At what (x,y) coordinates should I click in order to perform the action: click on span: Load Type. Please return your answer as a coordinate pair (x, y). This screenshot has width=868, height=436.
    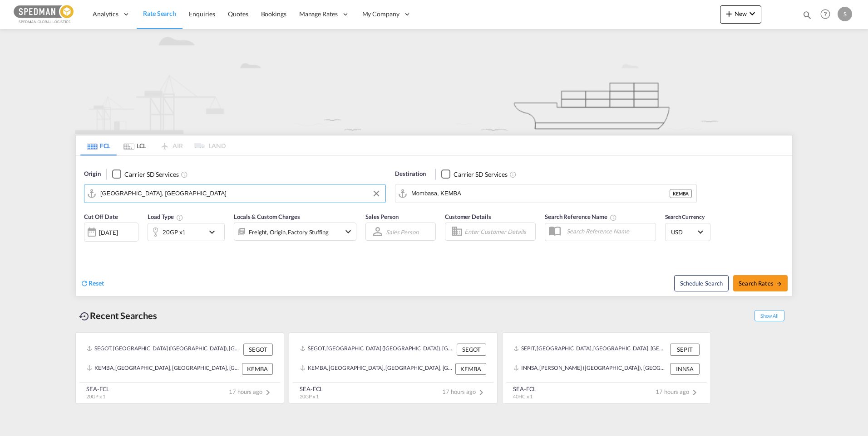
    Looking at the image, I should click on (165, 216).